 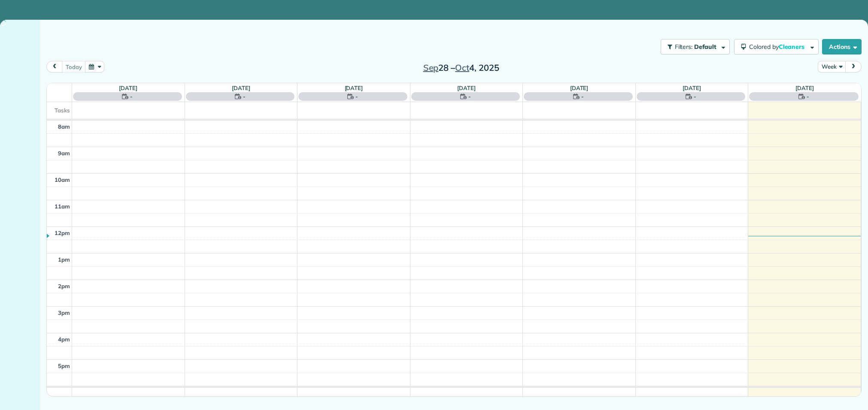 I want to click on button: prev, so click(x=54, y=67).